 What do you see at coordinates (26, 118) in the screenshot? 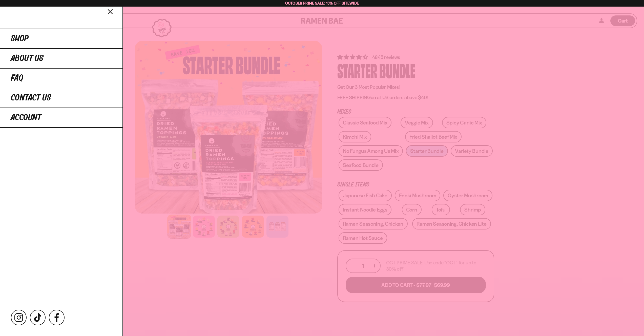
I see `span: Account` at bounding box center [26, 118].